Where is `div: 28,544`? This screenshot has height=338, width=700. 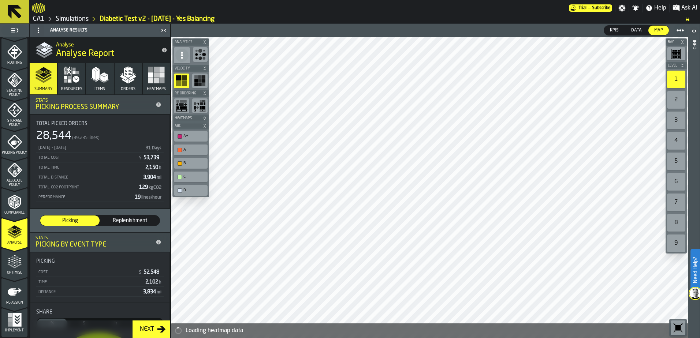
div: 28,544 is located at coordinates (54, 136).